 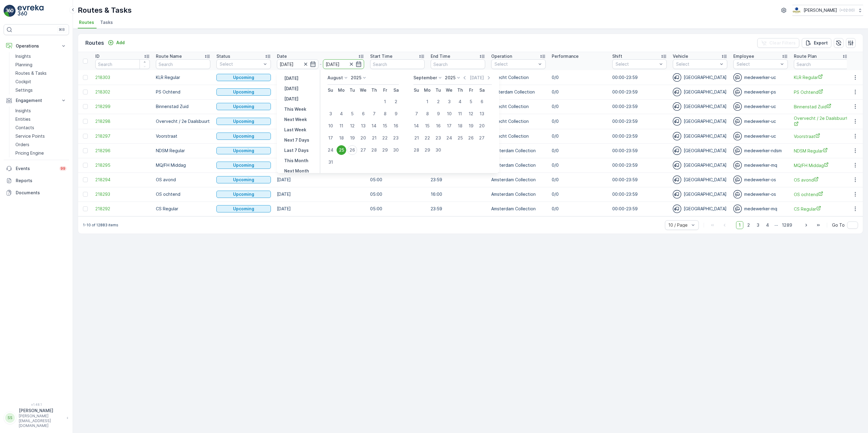 What do you see at coordinates (363, 138) in the screenshot?
I see `div: 20` at bounding box center [363, 138].